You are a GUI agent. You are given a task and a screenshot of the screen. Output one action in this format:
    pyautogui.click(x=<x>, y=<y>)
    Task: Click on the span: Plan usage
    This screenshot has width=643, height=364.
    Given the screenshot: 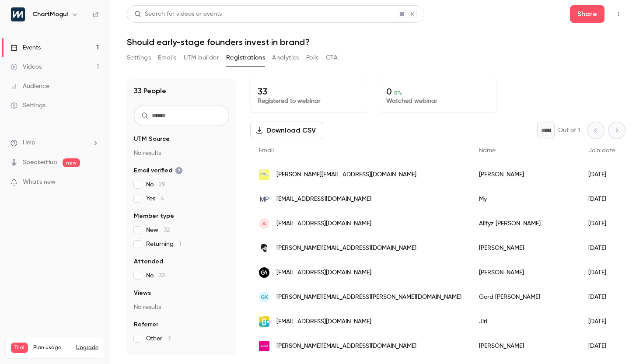 What is the action you would take?
    pyautogui.click(x=52, y=348)
    